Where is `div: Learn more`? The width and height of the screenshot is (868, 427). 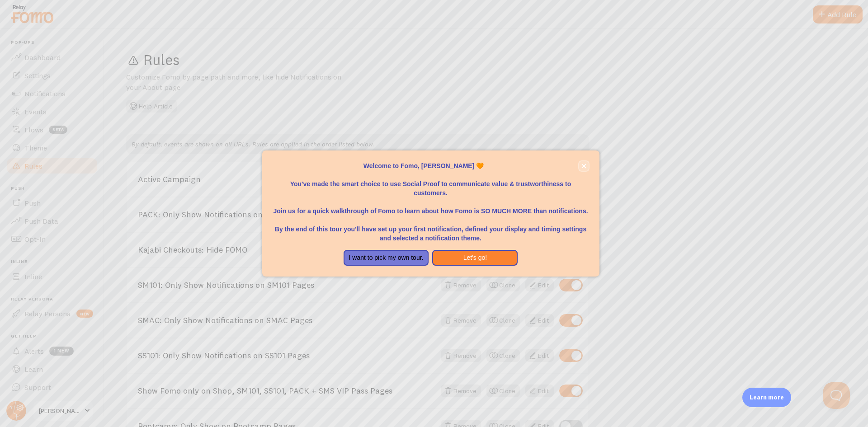
div: Learn more is located at coordinates (767, 397).